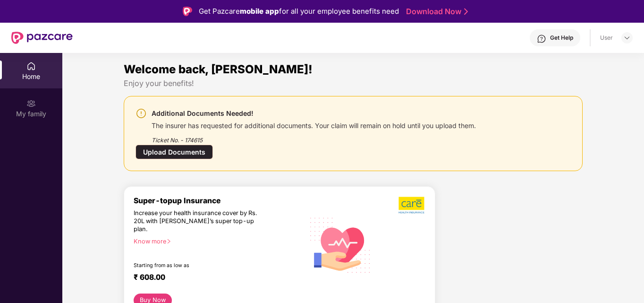  Describe the element at coordinates (31, 103) in the screenshot. I see `img: svg+xml;base64,PHN2ZyB3aWR0aD0iMjAiIGhlaWdodD0iMjAiIHZpZXdCb3g9IjAgMCAyMCAyMCIgZmlsbD0ibm9uZSIgeG...` at that location.